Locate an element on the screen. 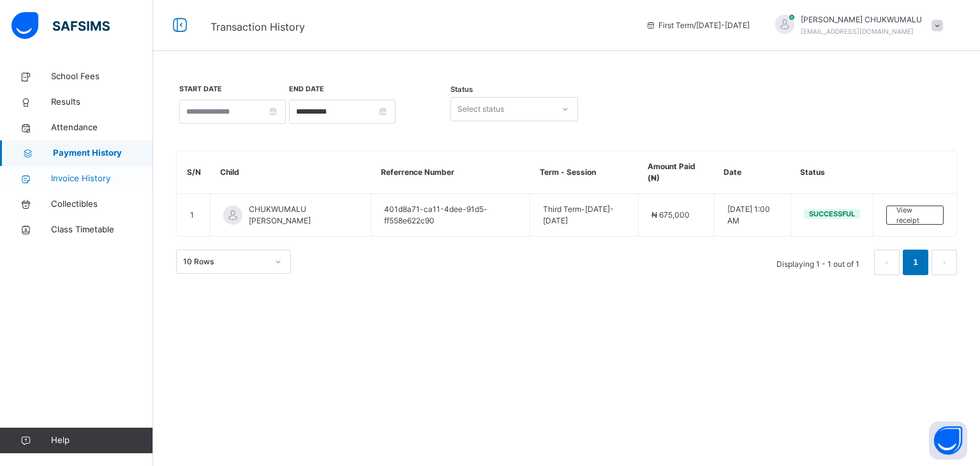 This screenshot has height=466, width=980. li: 1 is located at coordinates (916, 262).